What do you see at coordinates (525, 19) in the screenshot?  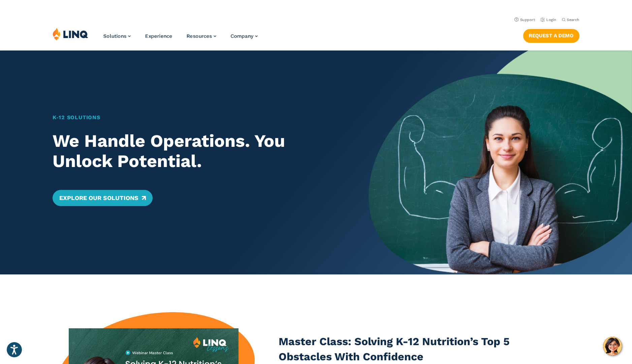 I see `a: Support` at bounding box center [525, 19].